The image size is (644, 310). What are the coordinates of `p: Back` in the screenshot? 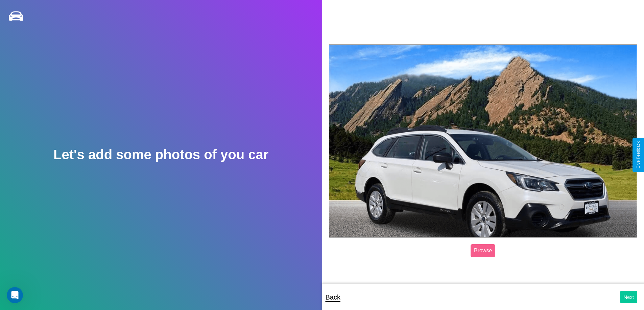 It's located at (333, 297).